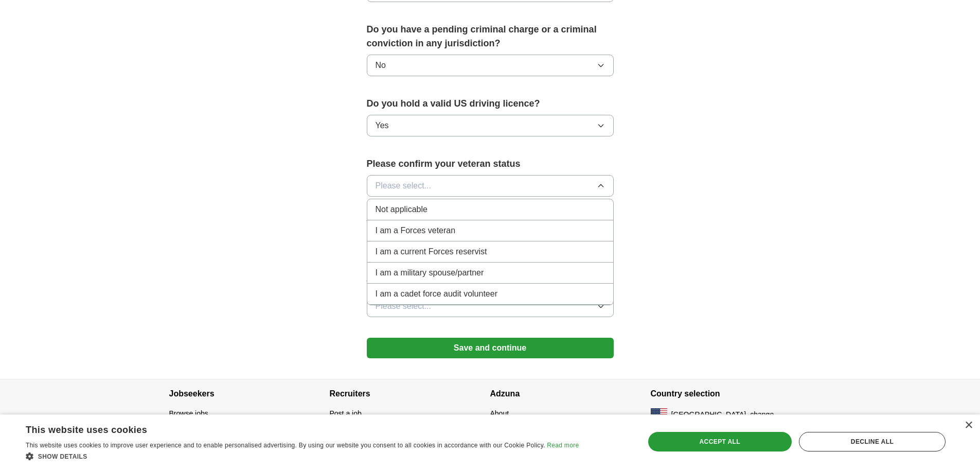 This screenshot has height=469, width=980. I want to click on span: I am a Forces veteran, so click(416, 230).